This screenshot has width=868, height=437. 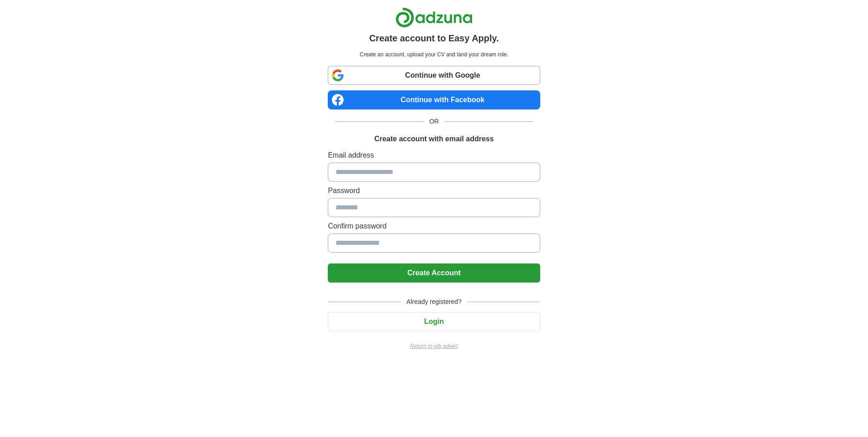 What do you see at coordinates (434, 156) in the screenshot?
I see `label: Email address` at bounding box center [434, 156].